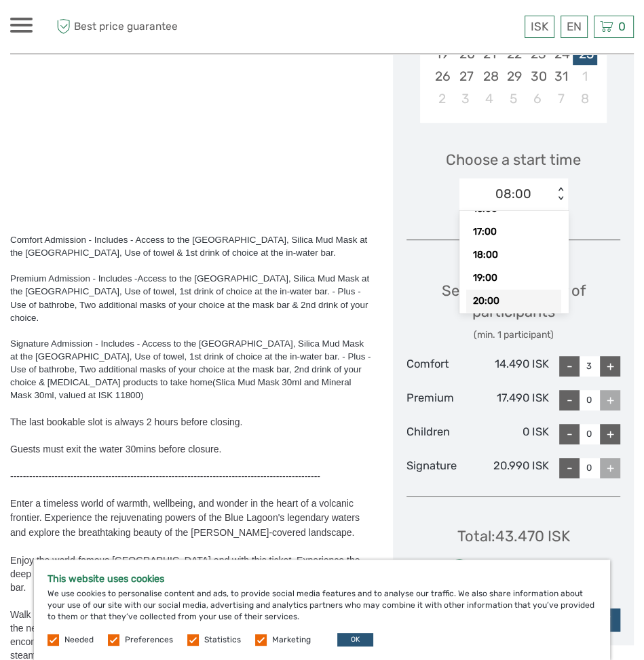 This screenshot has width=644, height=660. What do you see at coordinates (513, 310) in the screenshot?
I see `div: Select the number of participants` at bounding box center [513, 310].